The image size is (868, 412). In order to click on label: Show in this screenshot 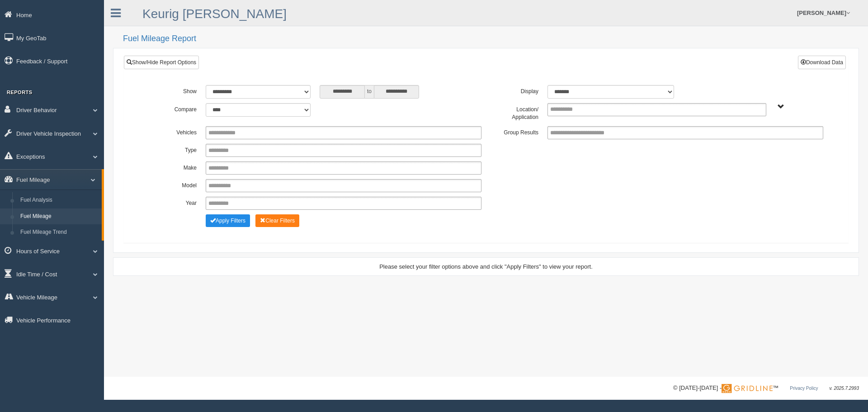, I will do `click(173, 90)`.